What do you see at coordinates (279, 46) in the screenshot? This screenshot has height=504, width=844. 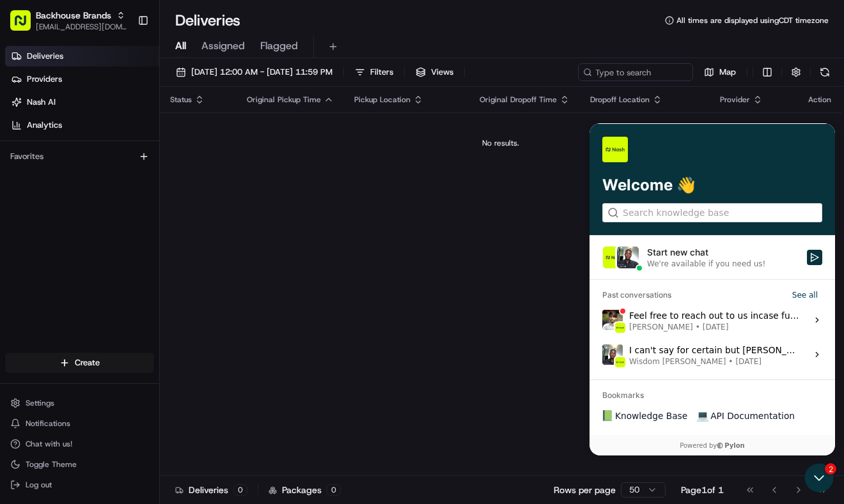 I see `span: Flagged` at bounding box center [279, 46].